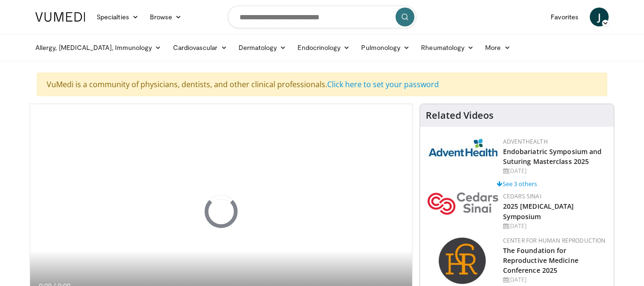 This screenshot has width=644, height=286. What do you see at coordinates (200, 48) in the screenshot?
I see `a: Cardiovascular` at bounding box center [200, 48].